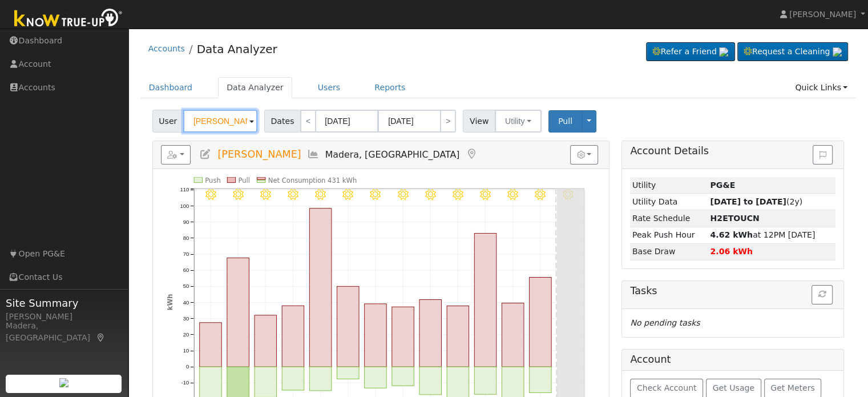 This screenshot has width=868, height=397. Describe the element at coordinates (283, 121) in the screenshot. I see `span: Dates` at that location.